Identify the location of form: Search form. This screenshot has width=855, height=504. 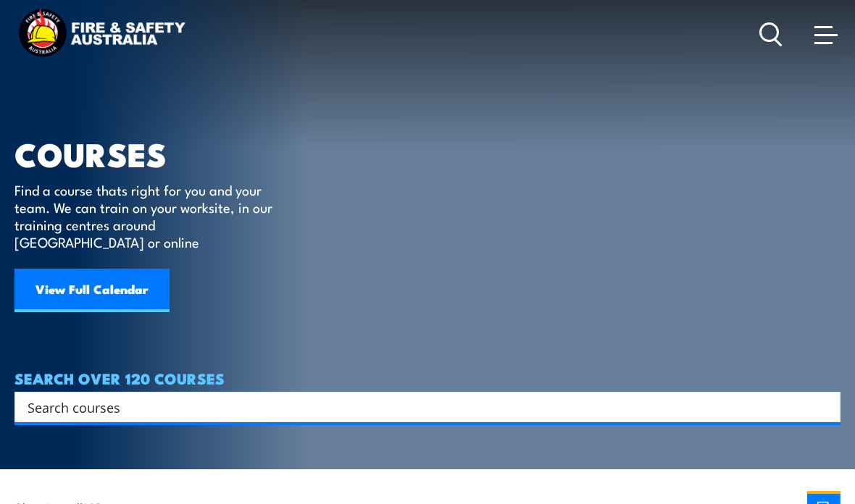
(421, 408).